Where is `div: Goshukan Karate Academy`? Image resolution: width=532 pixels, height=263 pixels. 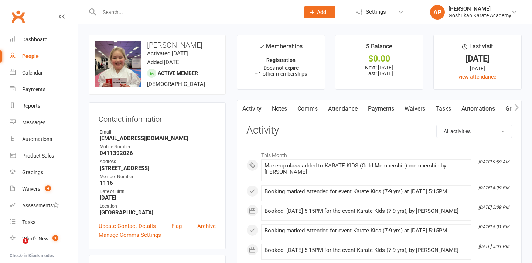
div: Goshukan Karate Academy is located at coordinates (480, 16).